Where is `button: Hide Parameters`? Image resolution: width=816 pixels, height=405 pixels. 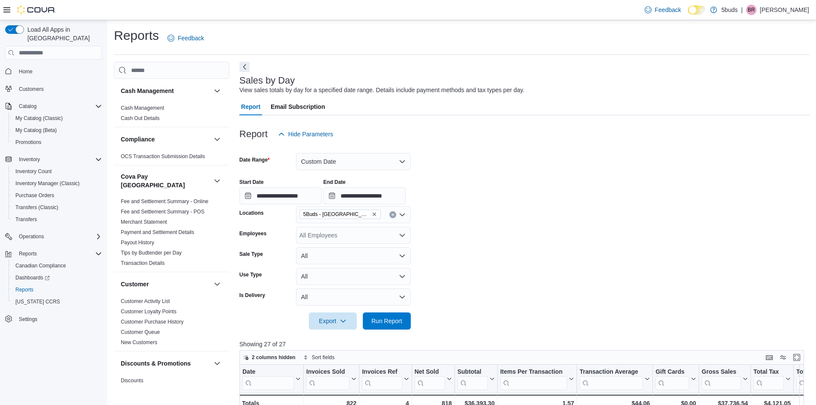 button: Hide Parameters is located at coordinates (305, 134).